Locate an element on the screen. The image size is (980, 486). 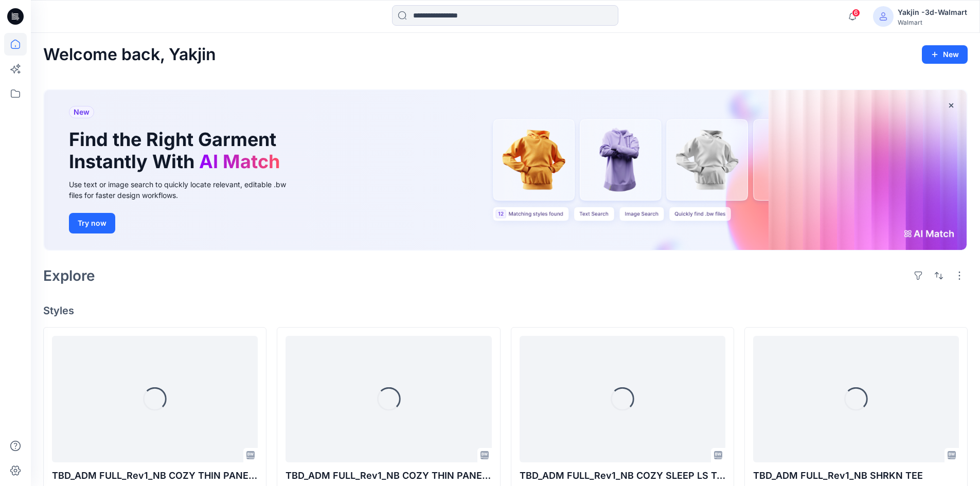
p: TBD_ADM FULL_Rev1_NB COZY THIN PANEL SHORT is located at coordinates (389, 476).